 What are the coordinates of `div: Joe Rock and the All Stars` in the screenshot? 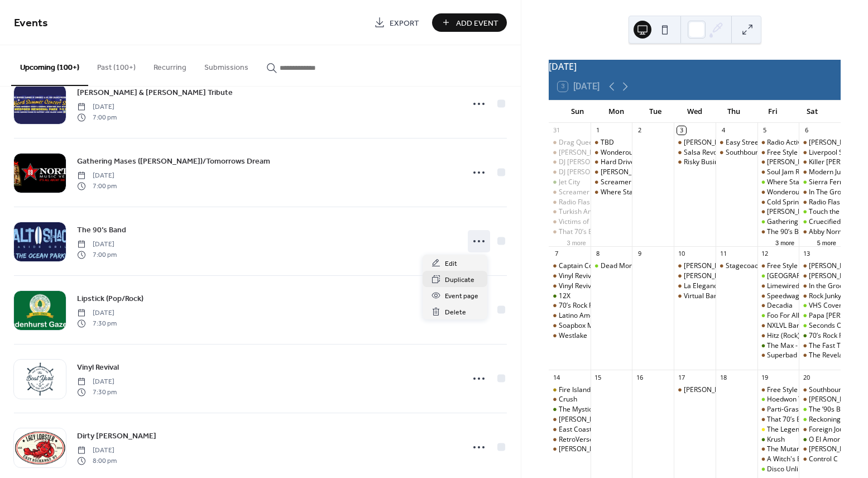 It's located at (820, 276).